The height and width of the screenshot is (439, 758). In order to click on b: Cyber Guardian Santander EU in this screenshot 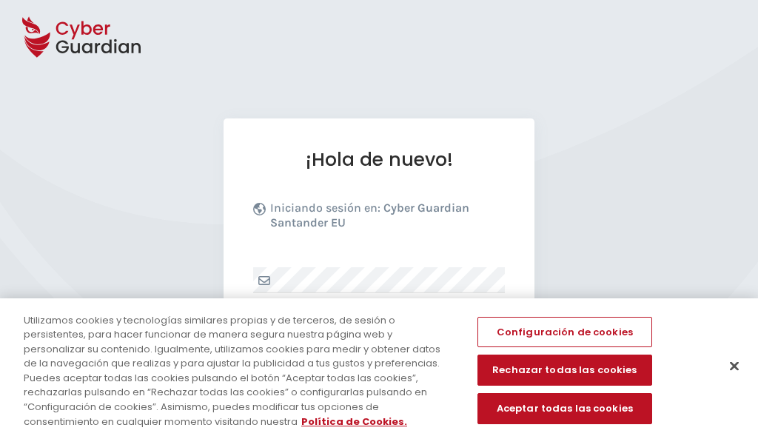, I will do `click(369, 215)`.